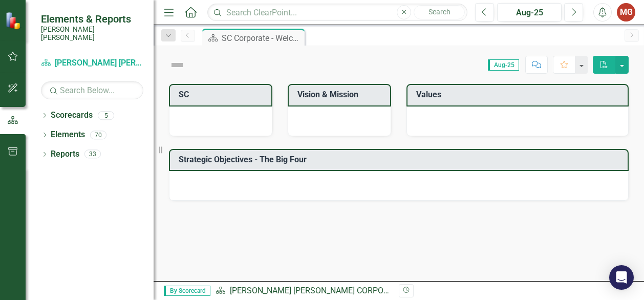  I want to click on div: Aug-25, so click(529, 13).